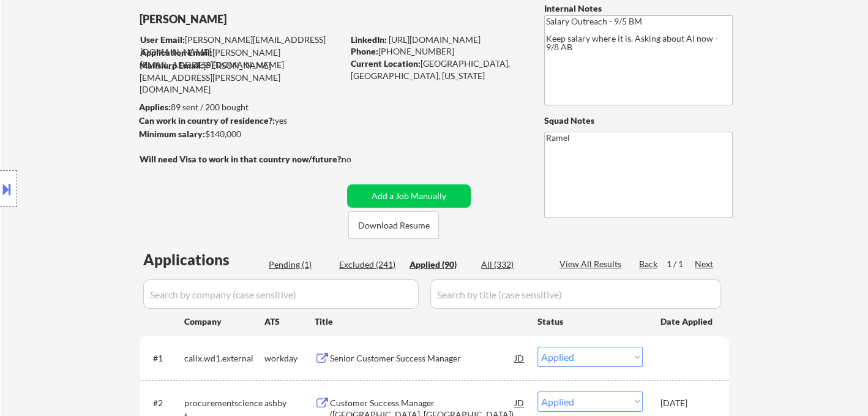 The image size is (868, 416). Describe the element at coordinates (224, 322) in the screenshot. I see `div: Company` at that location.